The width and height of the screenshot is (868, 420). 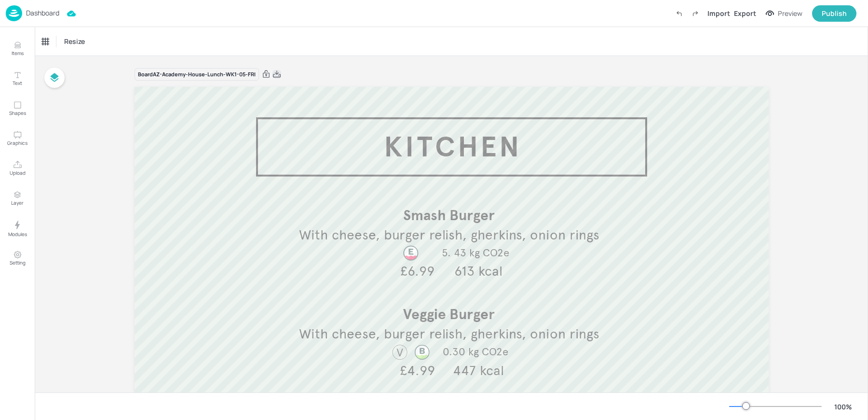 I want to click on button: Preview, so click(x=784, y=14).